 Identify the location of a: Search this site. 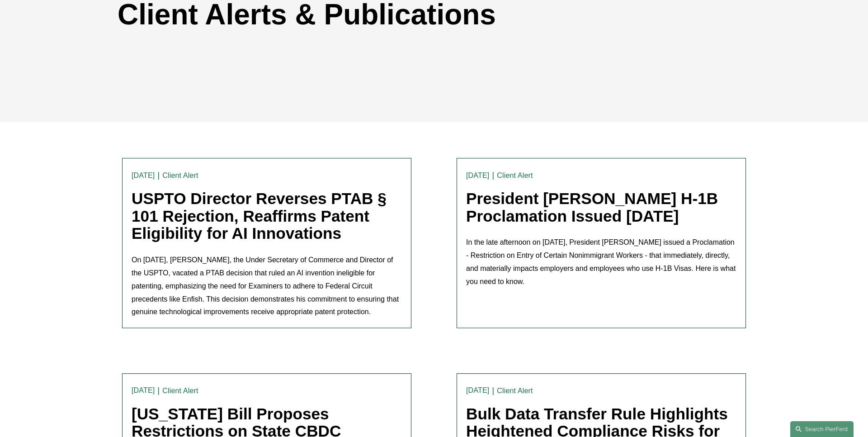
(822, 429).